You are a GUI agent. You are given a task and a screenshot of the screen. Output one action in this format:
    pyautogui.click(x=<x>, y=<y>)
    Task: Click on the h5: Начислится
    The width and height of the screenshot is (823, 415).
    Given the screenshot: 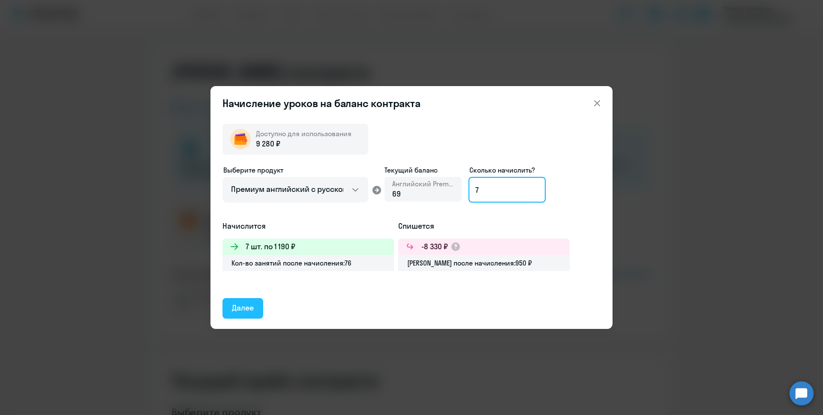 What is the action you would take?
    pyautogui.click(x=308, y=226)
    